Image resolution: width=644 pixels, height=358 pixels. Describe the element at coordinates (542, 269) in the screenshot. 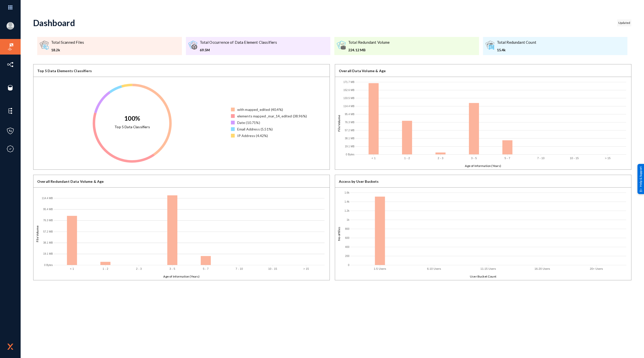

I see `text: 16-20 Users` at that location.